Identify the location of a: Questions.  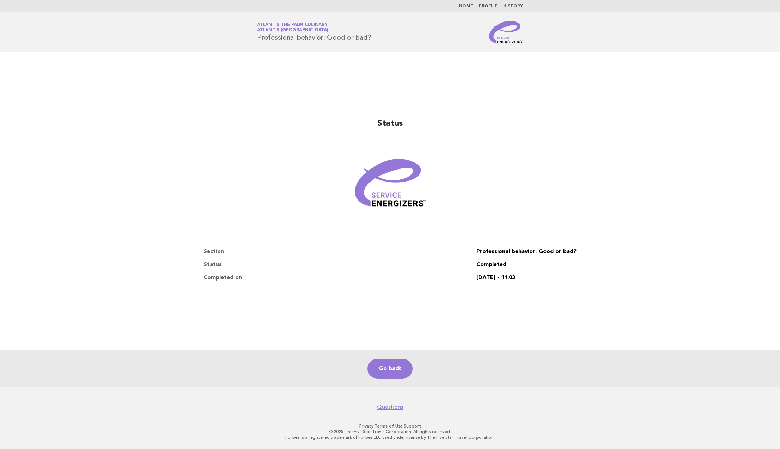
(390, 407).